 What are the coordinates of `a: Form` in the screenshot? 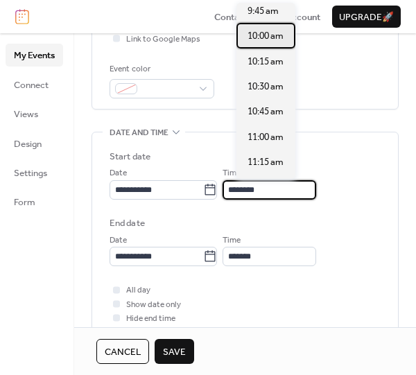 It's located at (34, 202).